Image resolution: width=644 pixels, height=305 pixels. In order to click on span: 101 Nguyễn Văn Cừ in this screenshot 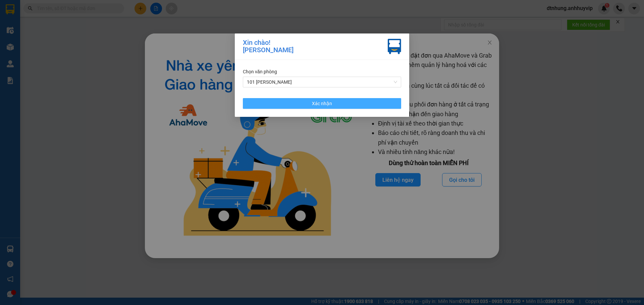, I will do `click(322, 82)`.